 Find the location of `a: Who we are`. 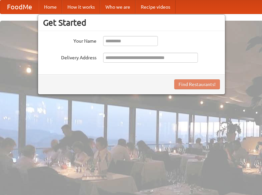

a: Who we are is located at coordinates (118, 7).